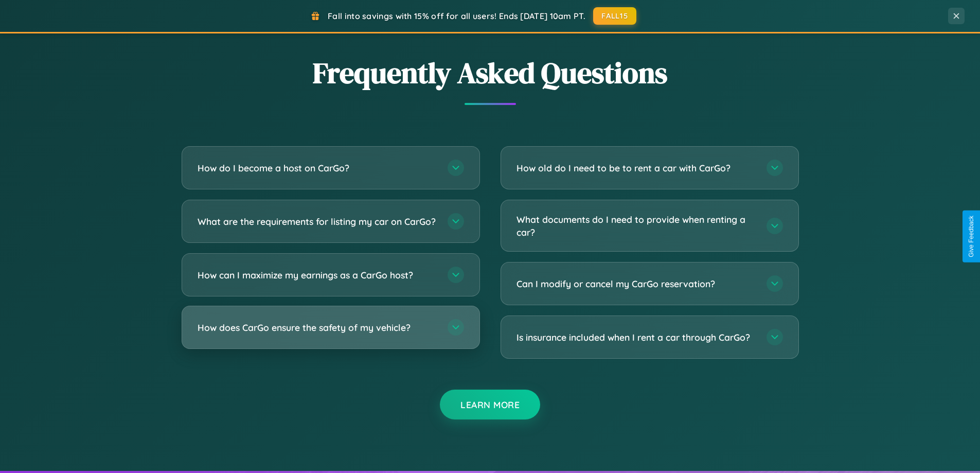 The width and height of the screenshot is (980, 473). Describe the element at coordinates (637, 226) in the screenshot. I see `h3: What documents do I need to provide when renting a car?` at that location.